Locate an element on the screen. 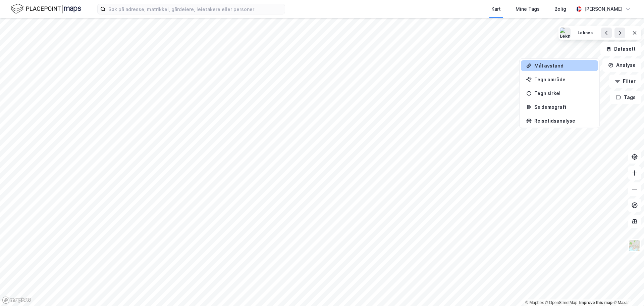 Image resolution: width=644 pixels, height=306 pixels. div: Leknes is located at coordinates (585, 33).